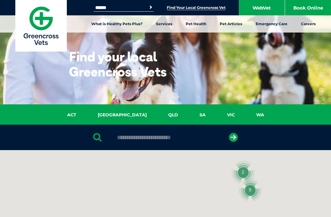 This screenshot has height=217, width=331. Describe the element at coordinates (164, 24) in the screenshot. I see `a: Services` at that location.